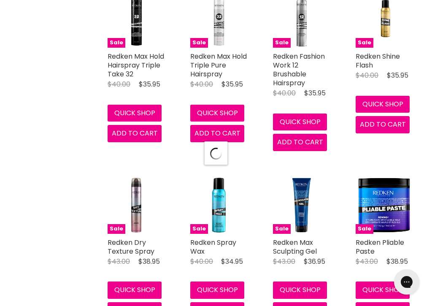 Image resolution: width=432 pixels, height=306 pixels. What do you see at coordinates (213, 247) in the screenshot?
I see `a: Redken Spray Wax` at bounding box center [213, 247].